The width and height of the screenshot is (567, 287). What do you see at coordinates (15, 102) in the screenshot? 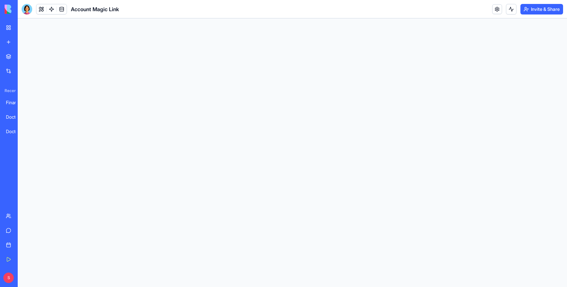
I see `div: Financial Data Tracker` at bounding box center [15, 102].